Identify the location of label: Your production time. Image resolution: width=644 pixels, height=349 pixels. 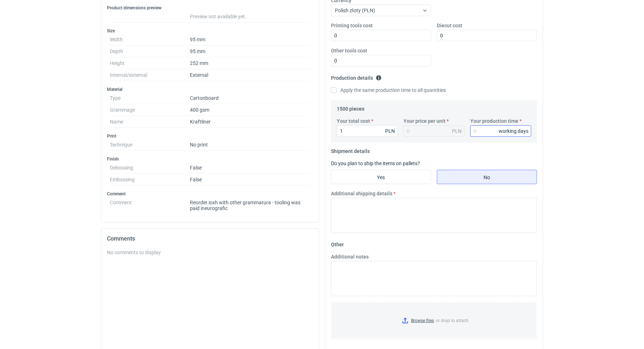
(494, 121).